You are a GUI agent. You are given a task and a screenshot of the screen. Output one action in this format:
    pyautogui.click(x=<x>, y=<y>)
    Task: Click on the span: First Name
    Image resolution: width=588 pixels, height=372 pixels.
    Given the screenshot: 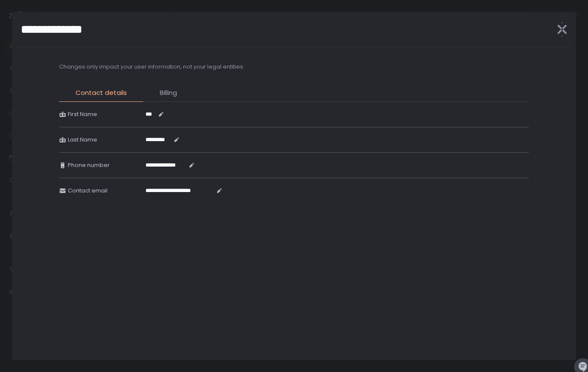 What is the action you would take?
    pyautogui.click(x=83, y=115)
    